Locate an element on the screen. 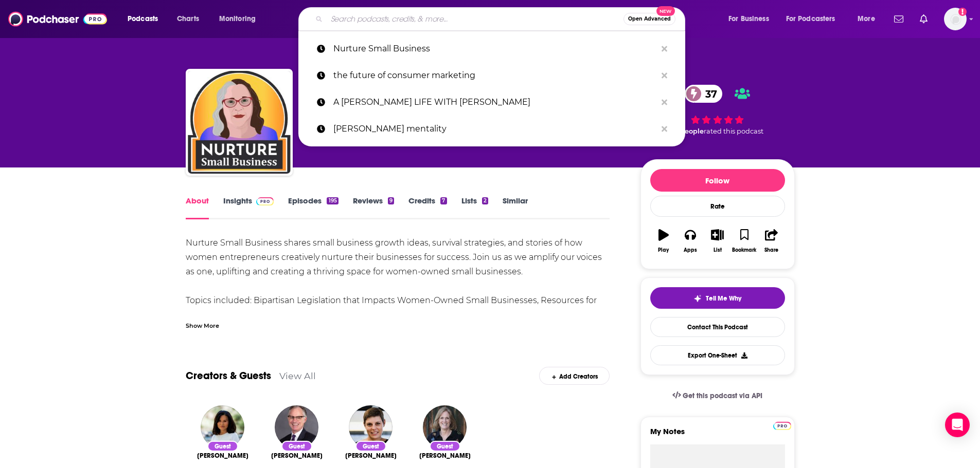 This screenshot has width=980, height=468. span: Get this podcast via API is located at coordinates (722, 396).